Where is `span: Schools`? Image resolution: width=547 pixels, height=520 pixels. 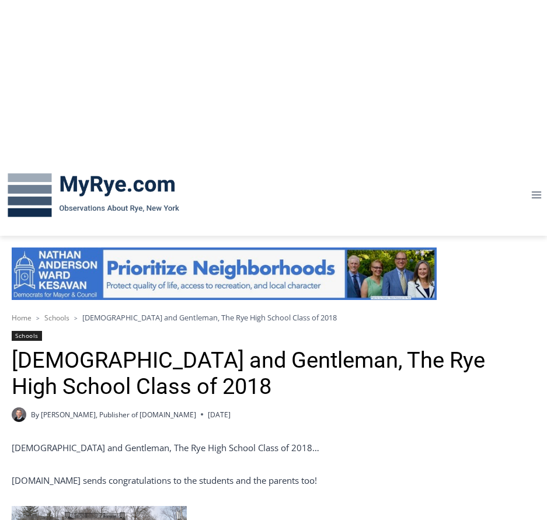 span: Schools is located at coordinates (57, 318).